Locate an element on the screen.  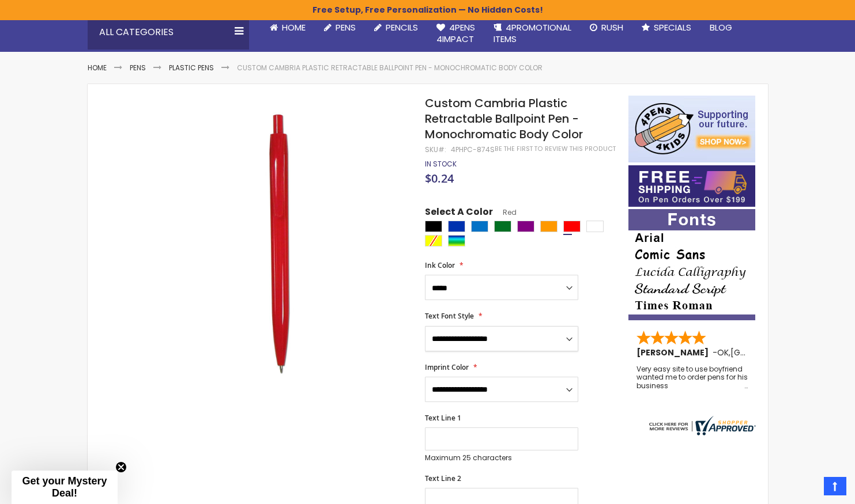
div: White is located at coordinates (595, 226).